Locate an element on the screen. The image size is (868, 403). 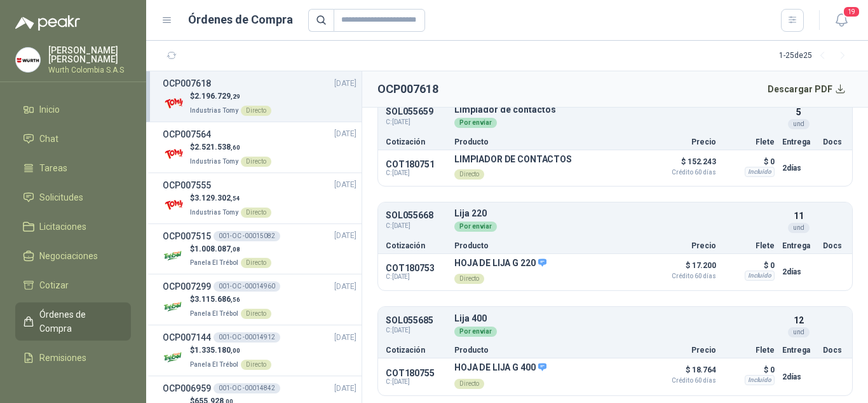
p: 11 is located at coordinates (799, 216).